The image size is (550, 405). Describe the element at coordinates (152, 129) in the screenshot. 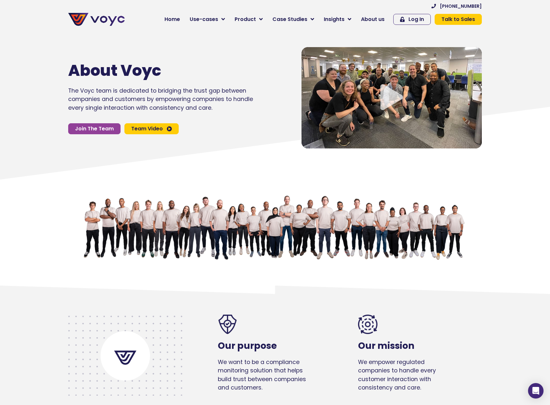

I see `a: Team Video` at that location.